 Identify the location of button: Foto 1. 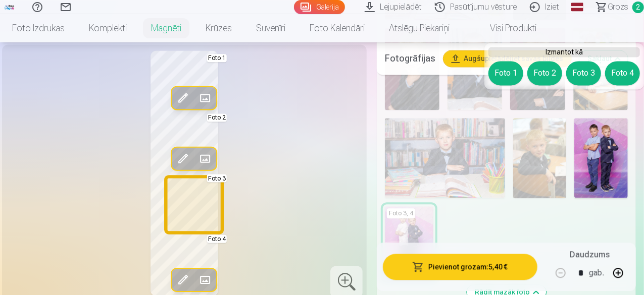
(505, 74).